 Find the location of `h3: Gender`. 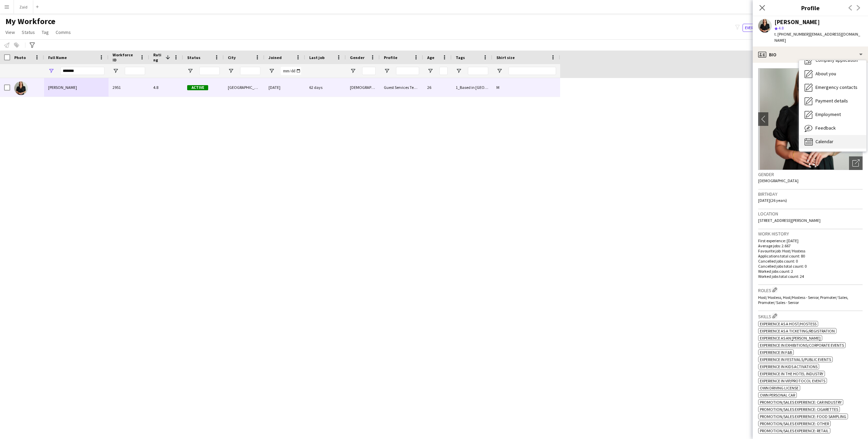

h3: Gender is located at coordinates (811, 174).